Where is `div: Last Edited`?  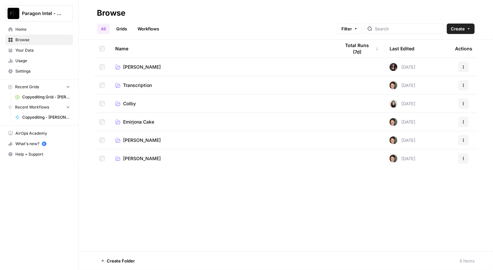
div: Last Edited is located at coordinates (402, 48).